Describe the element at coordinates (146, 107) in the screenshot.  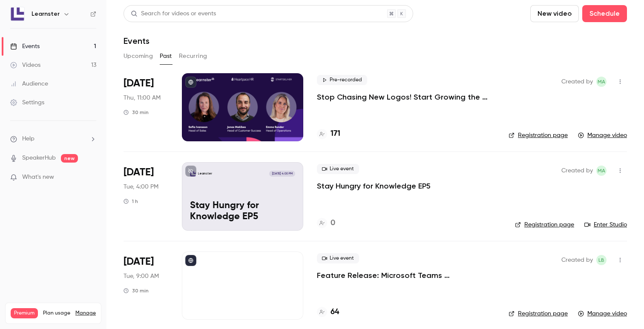
I see `div: Aug 21 Thu, 11:00 AM (Europe/Stockholm)` at that location.